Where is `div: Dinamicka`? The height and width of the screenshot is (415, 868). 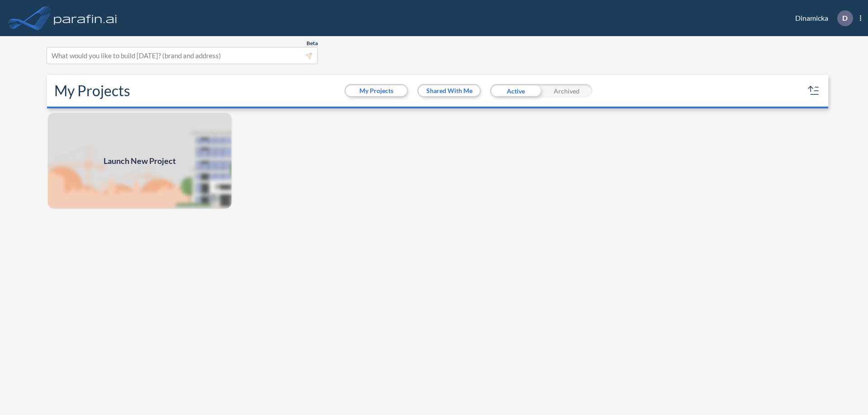
div: Dinamicka is located at coordinates (821, 18).